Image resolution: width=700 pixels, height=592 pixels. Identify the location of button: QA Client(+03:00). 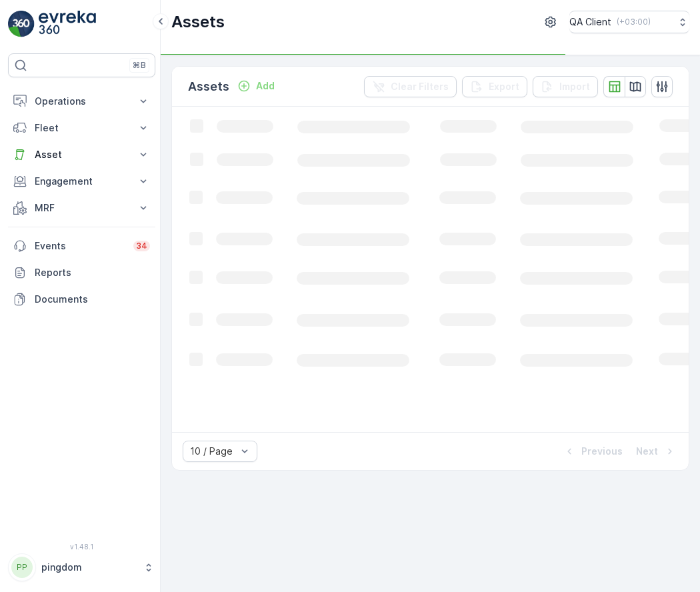
(629, 22).